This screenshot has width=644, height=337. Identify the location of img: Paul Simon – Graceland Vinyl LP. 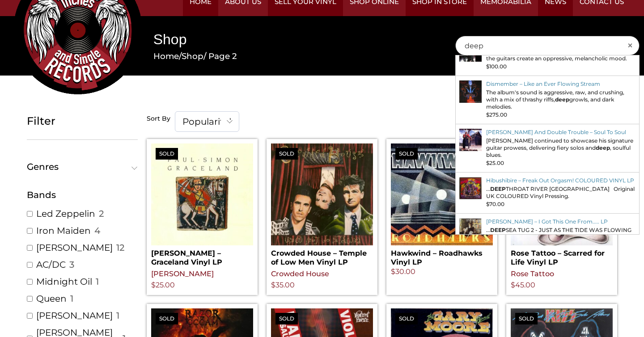
(202, 194).